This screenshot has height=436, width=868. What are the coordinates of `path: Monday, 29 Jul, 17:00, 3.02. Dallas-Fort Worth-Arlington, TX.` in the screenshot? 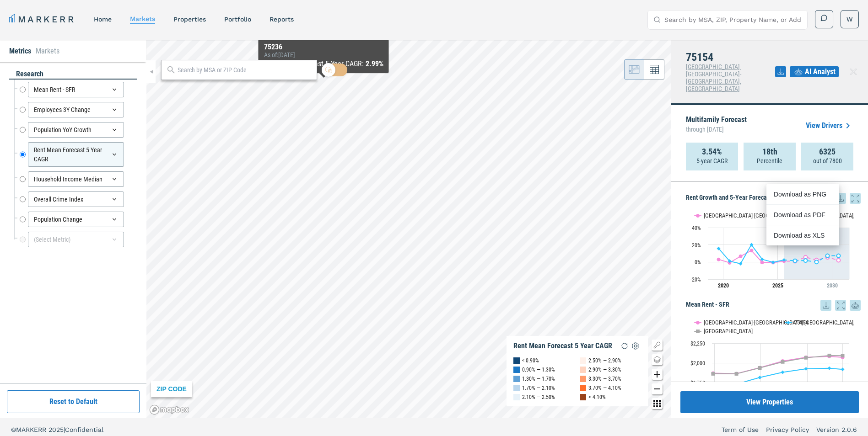 It's located at (719, 259).